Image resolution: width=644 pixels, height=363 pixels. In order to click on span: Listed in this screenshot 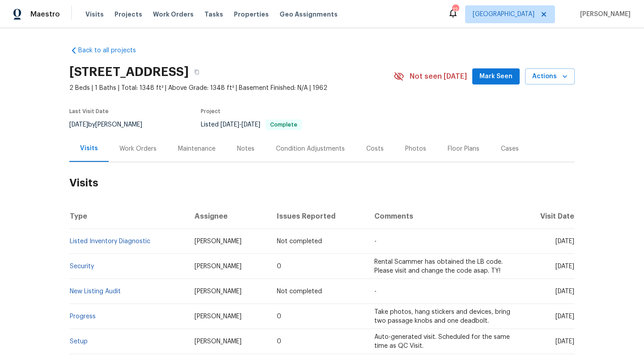, I will do `click(252, 125)`.